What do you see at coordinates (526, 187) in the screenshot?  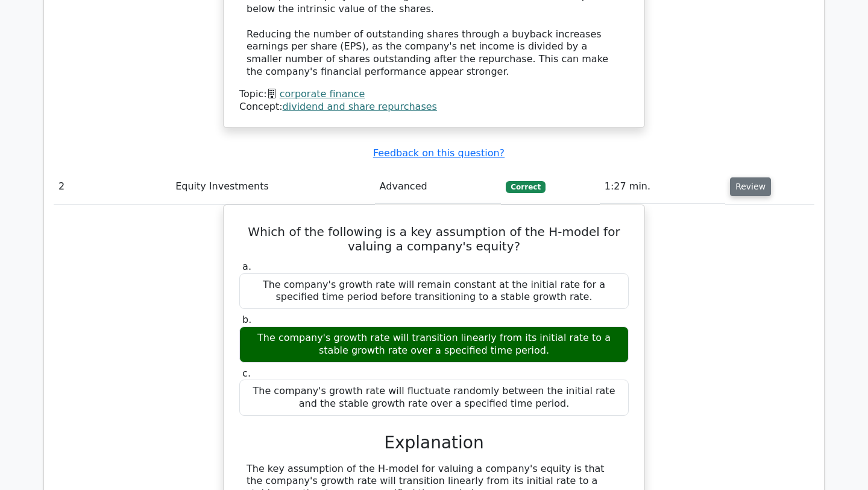 I see `span: Correct` at bounding box center [526, 187].